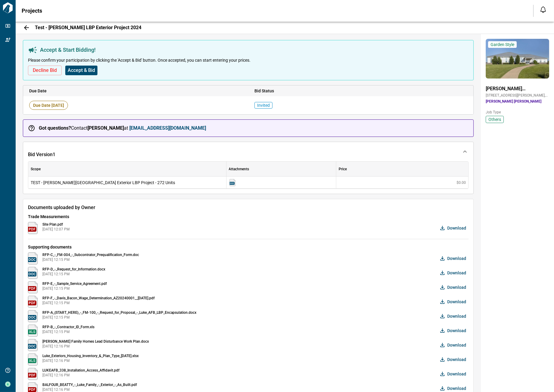  I want to click on span: BALFOUR_BEATTY_-_Luke_Family_-_Exterior_-_As_Built.pdf, so click(90, 385).